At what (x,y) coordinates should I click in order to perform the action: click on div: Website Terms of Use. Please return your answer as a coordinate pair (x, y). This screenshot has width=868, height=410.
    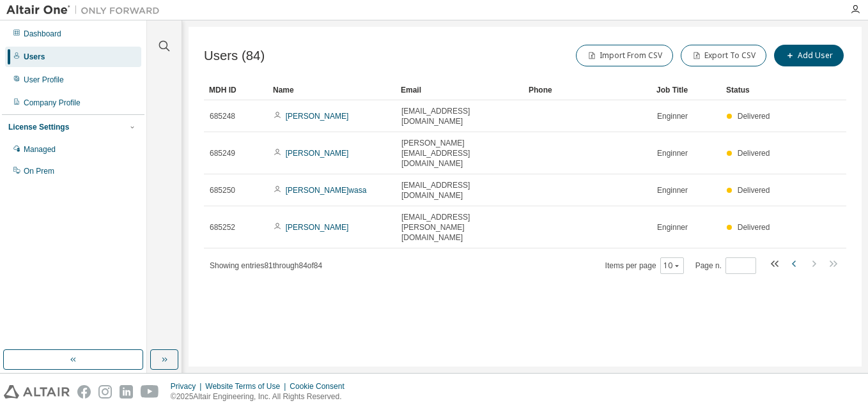
    Looking at the image, I should click on (247, 387).